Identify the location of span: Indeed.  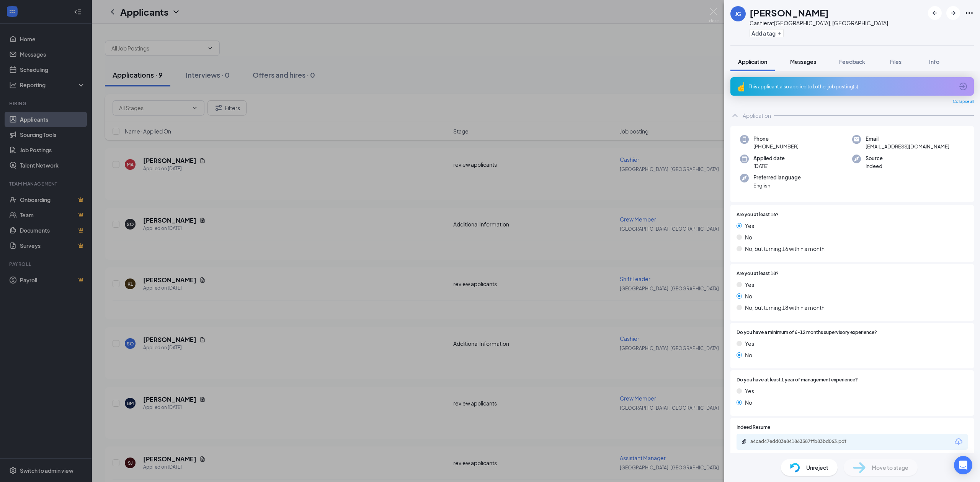
(873, 166).